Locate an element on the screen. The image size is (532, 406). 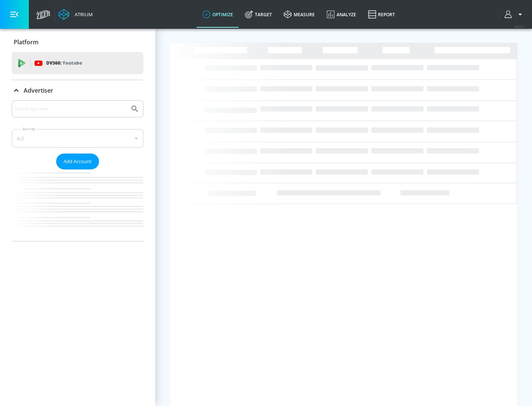
span: Add Account is located at coordinates (78, 161).